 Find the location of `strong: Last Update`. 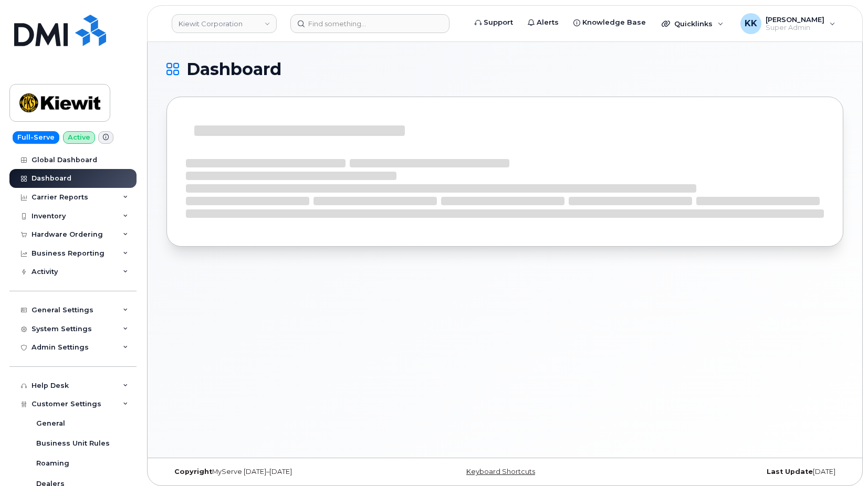

strong: Last Update is located at coordinates (790, 471).